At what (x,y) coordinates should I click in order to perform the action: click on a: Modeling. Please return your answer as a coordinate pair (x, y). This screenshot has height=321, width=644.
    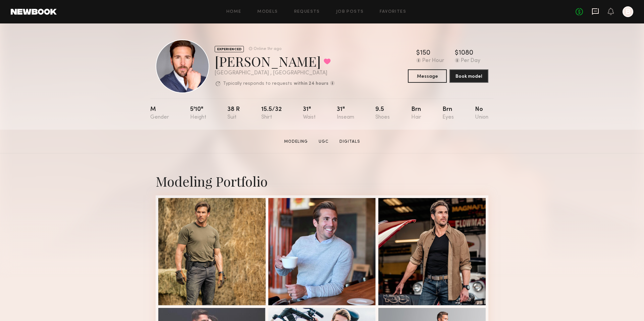
    Looking at the image, I should click on (296, 142).